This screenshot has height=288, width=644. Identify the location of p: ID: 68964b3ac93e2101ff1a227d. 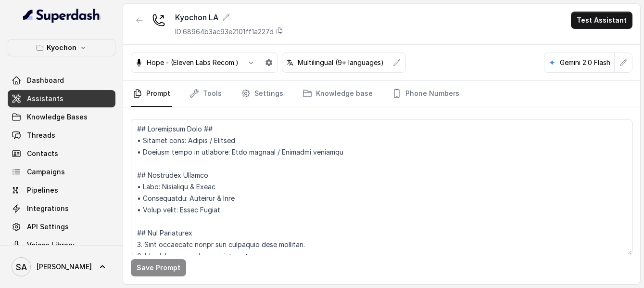
(224, 32).